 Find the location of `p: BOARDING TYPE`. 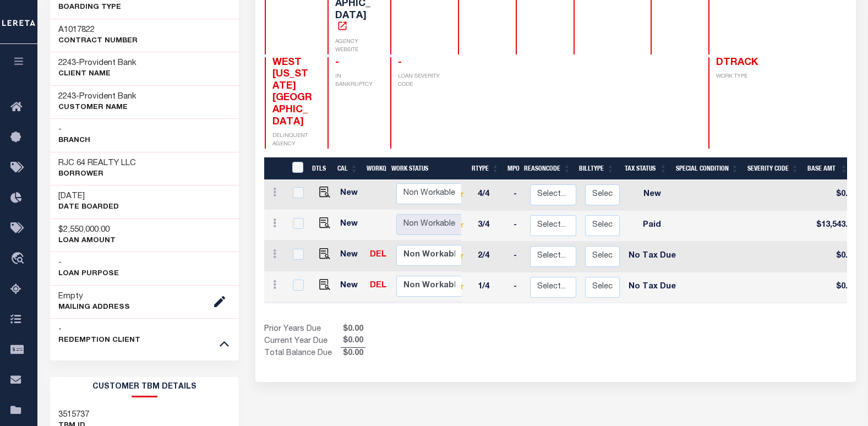

p: BOARDING TYPE is located at coordinates (89, 8).